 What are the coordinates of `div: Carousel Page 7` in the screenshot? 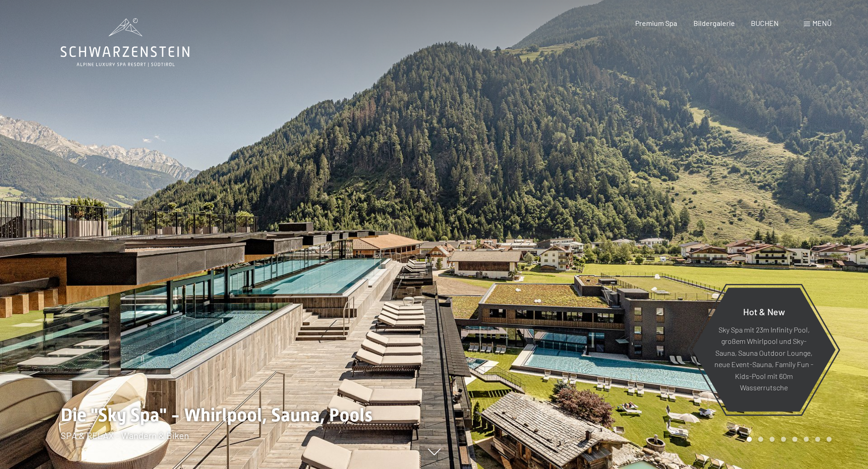 It's located at (818, 439).